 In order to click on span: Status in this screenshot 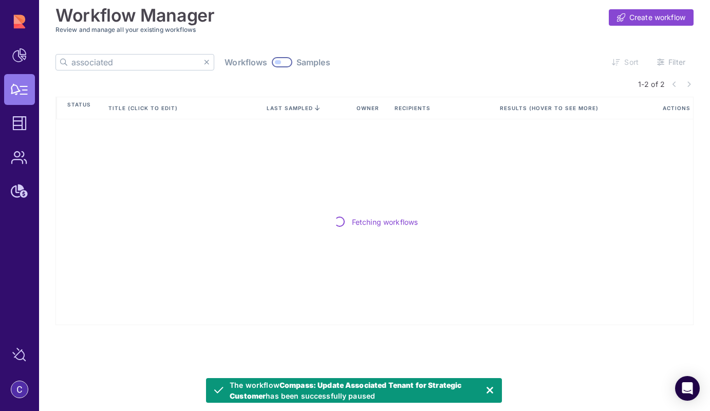, I will do `click(79, 108)`.